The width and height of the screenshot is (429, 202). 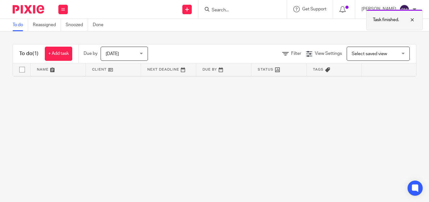 What do you see at coordinates (296, 54) in the screenshot?
I see `span: Filter` at bounding box center [296, 54].